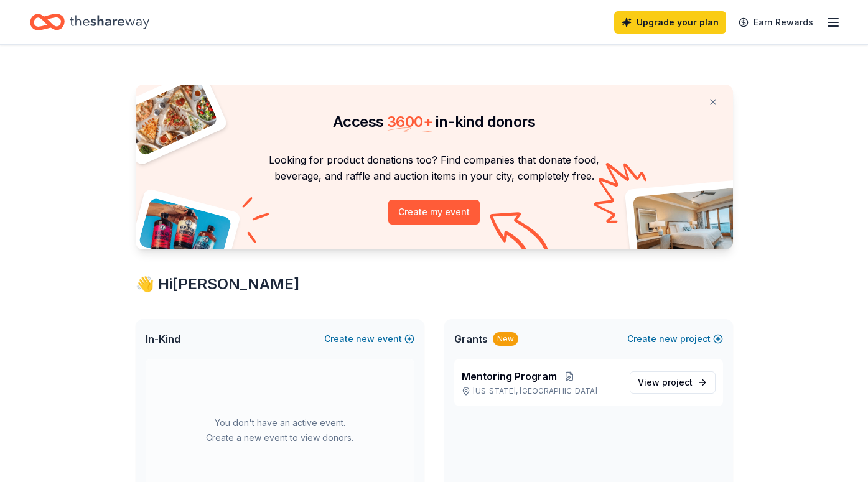 Image resolution: width=868 pixels, height=482 pixels. Describe the element at coordinates (434, 212) in the screenshot. I see `button: Create my event` at that location.